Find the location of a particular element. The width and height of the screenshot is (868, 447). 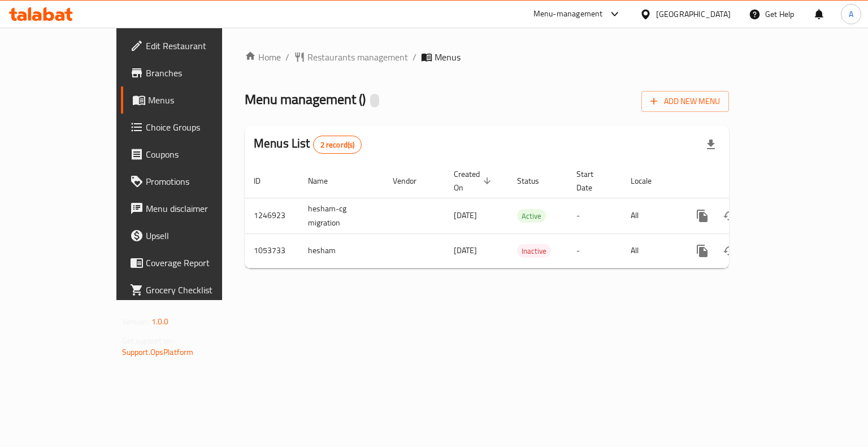

span: Active is located at coordinates (531, 216).